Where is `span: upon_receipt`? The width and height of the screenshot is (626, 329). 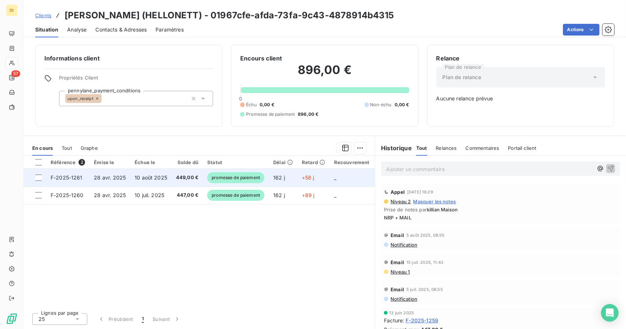 span: upon_receipt is located at coordinates (80, 99).